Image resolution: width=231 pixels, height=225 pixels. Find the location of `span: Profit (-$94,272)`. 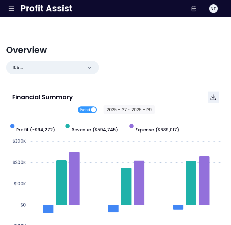

span: Profit (-$94,272) is located at coordinates (36, 130).